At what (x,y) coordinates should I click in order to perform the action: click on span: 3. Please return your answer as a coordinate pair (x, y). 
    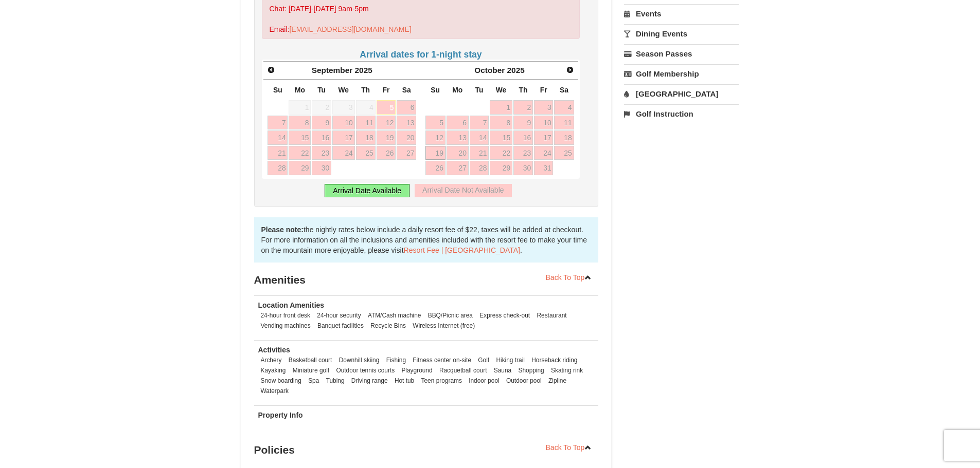
    Looking at the image, I should click on (343, 107).